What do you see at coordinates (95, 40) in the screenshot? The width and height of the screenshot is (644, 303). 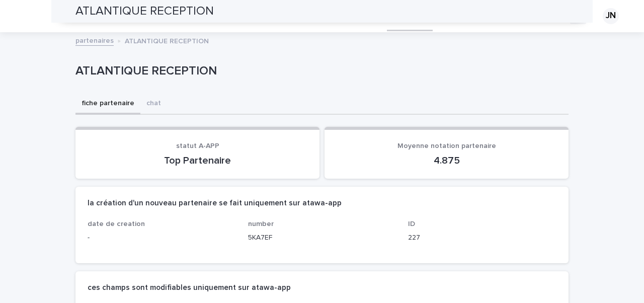 I see `a: partenaires` at bounding box center [95, 40].